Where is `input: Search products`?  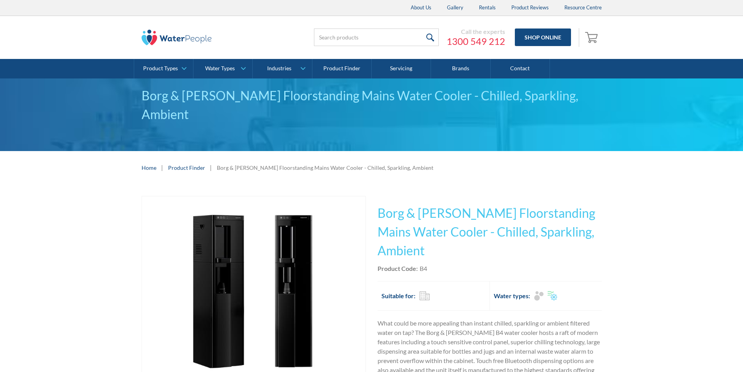 input: Search products is located at coordinates (376, 37).